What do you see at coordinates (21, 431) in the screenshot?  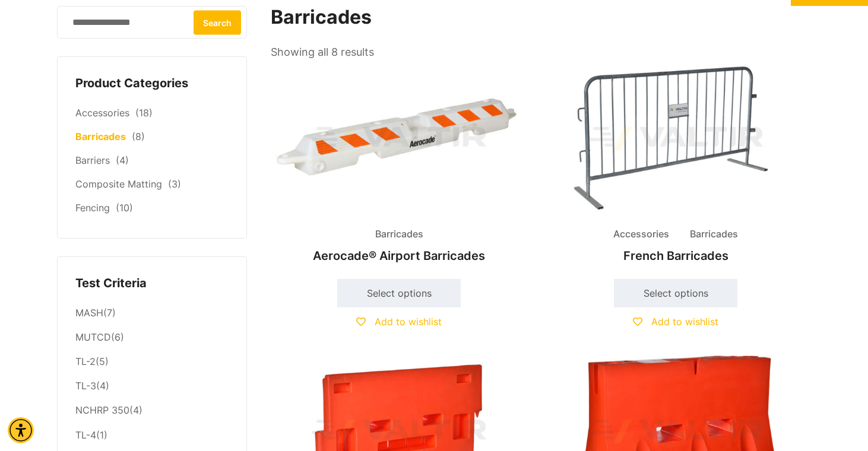 I see `div: Accessibility Menu` at bounding box center [21, 431].